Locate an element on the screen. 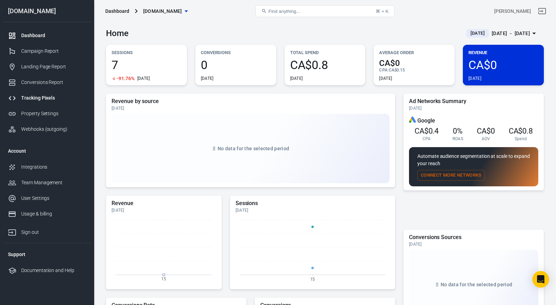  div: Campaign Report is located at coordinates (53, 51).